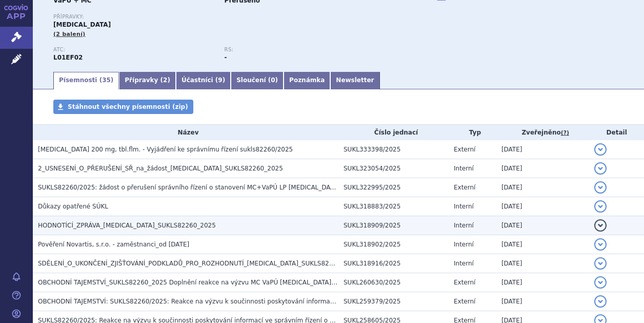 The image size is (644, 323). I want to click on p: ATC:, so click(134, 50).